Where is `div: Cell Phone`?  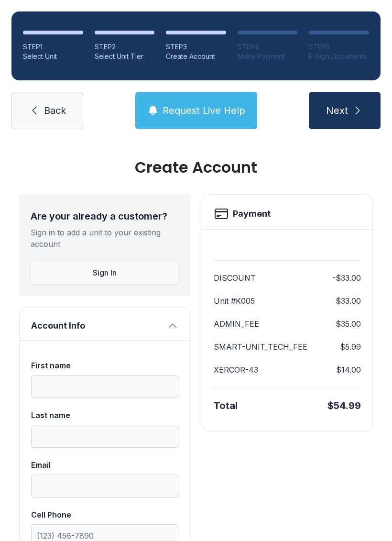
div: Cell Phone is located at coordinates (105, 515).